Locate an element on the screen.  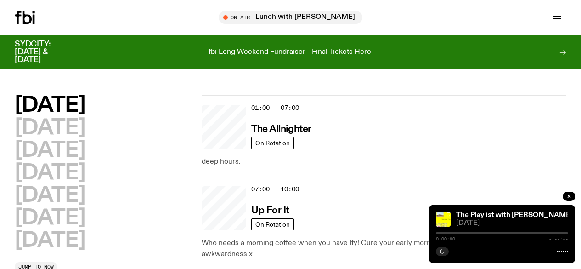
p: deep hours. is located at coordinates (384, 162).